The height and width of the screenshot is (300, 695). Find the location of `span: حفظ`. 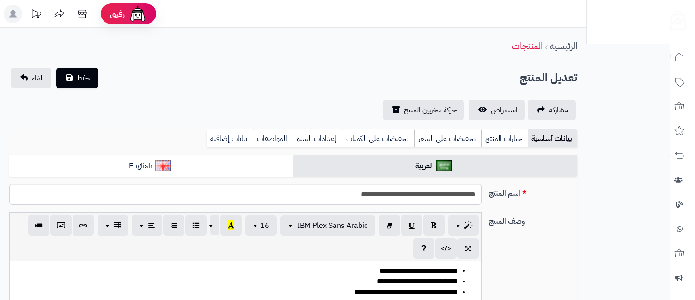

span: حفظ is located at coordinates (84, 78).